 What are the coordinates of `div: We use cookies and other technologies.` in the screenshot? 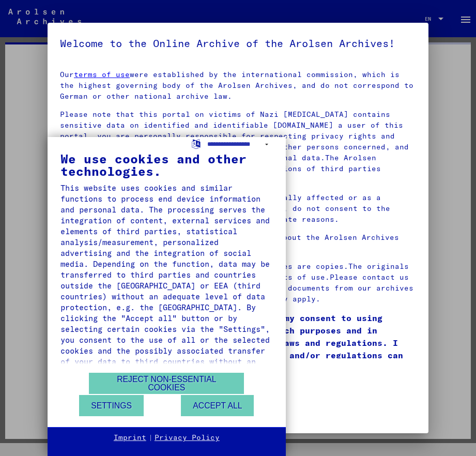 It's located at (166, 165).